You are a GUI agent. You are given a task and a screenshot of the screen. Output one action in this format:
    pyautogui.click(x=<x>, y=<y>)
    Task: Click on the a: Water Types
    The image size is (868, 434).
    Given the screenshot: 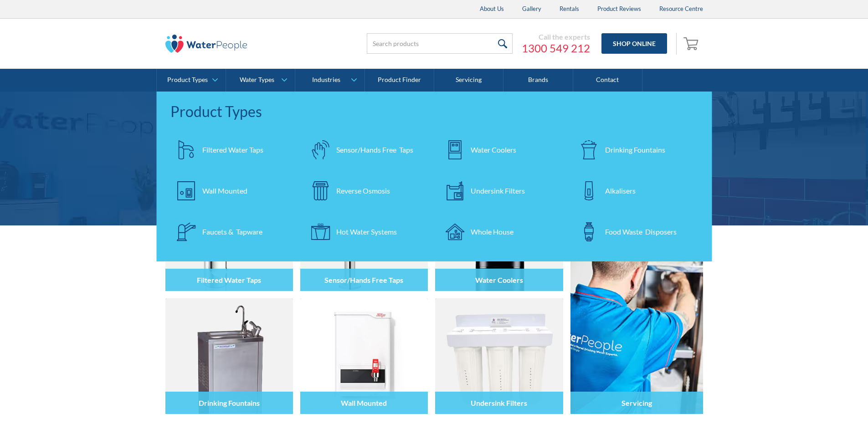 What is the action you would take?
    pyautogui.click(x=260, y=80)
    